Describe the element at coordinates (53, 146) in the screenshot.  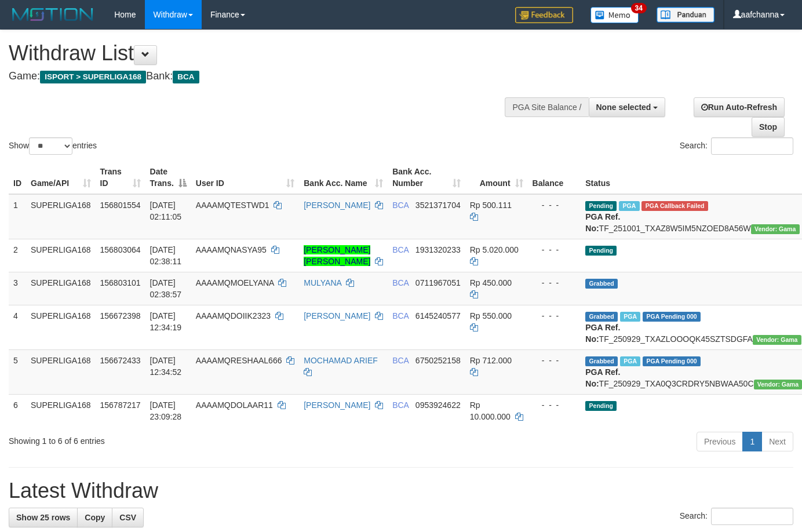
I see `label: Show entries` at that location.